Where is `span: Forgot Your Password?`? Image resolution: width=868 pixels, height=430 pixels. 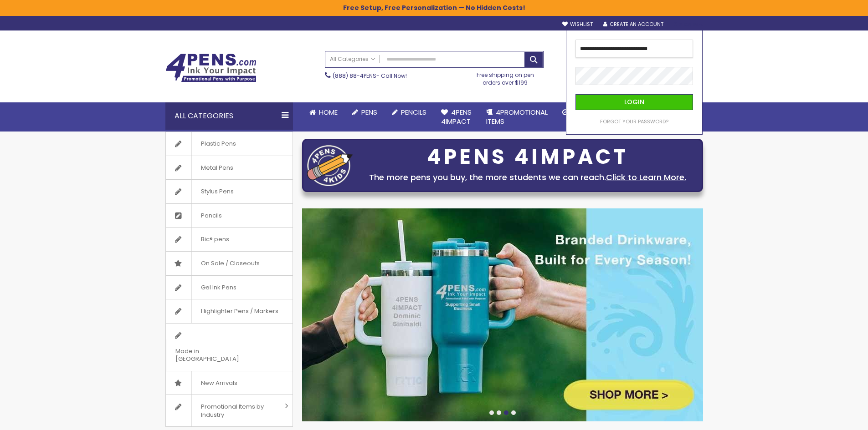
span: Forgot Your Password? is located at coordinates (634, 121).